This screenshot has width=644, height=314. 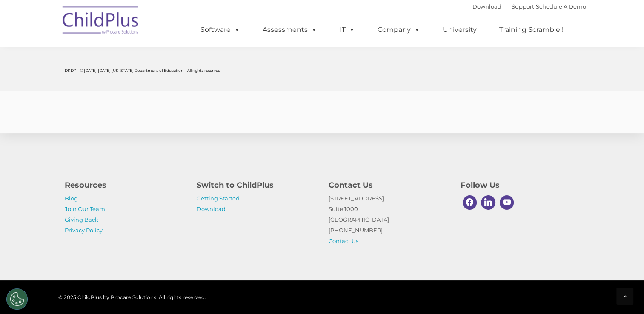 What do you see at coordinates (343, 241) in the screenshot?
I see `a: Contact Us` at bounding box center [343, 241].